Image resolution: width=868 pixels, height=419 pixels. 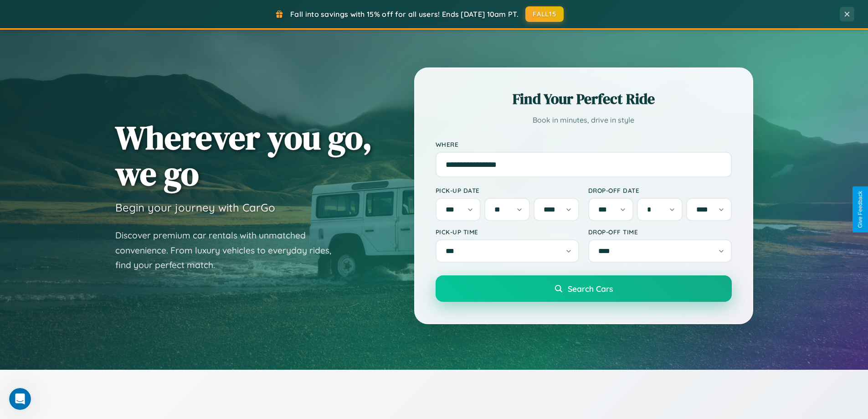 What do you see at coordinates (583, 99) in the screenshot?
I see `h2: Find Your Perfect Ride` at bounding box center [583, 99].